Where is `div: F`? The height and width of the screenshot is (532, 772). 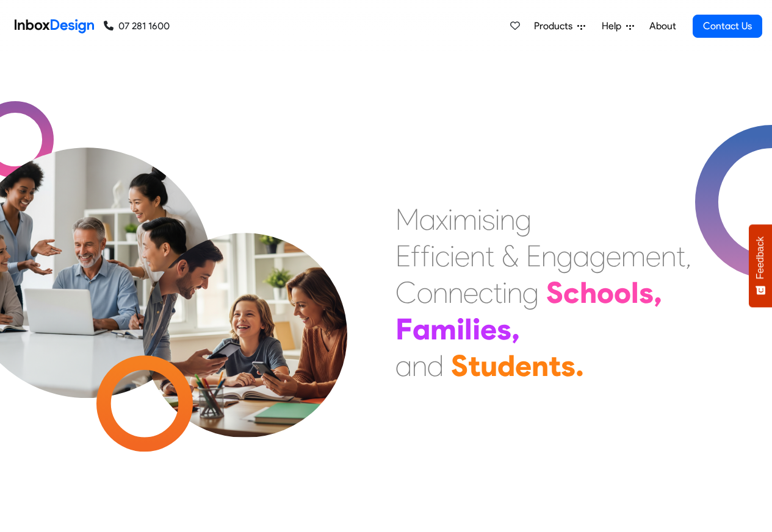
div: F is located at coordinates (404, 330).